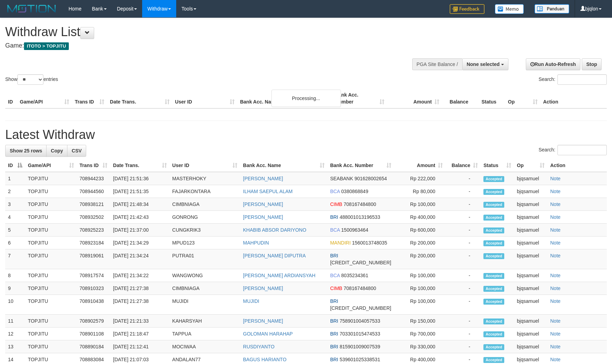 This screenshot has width=612, height=364. Describe the element at coordinates (15, 204) in the screenshot. I see `td: 3` at that location.